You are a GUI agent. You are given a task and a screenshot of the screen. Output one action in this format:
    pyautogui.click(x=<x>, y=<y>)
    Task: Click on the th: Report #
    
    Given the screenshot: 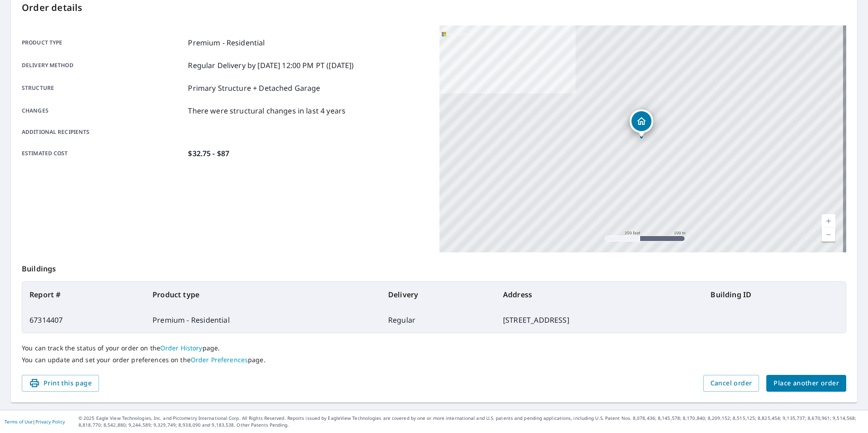 What is the action you would take?
    pyautogui.click(x=84, y=294)
    